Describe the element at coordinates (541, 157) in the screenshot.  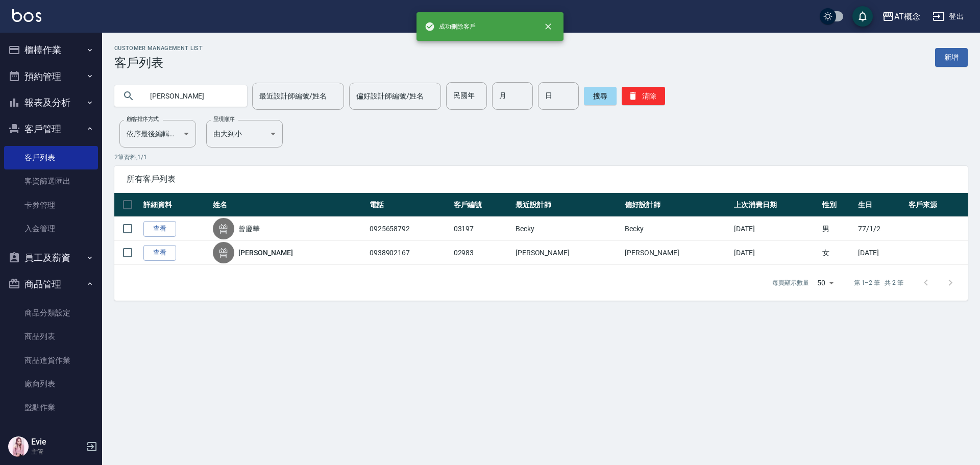
I see `p: 2 筆資料, 1 / 1` at that location.